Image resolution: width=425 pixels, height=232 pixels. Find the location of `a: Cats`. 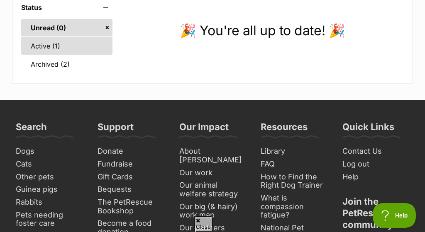

a: Cats is located at coordinates (49, 164).